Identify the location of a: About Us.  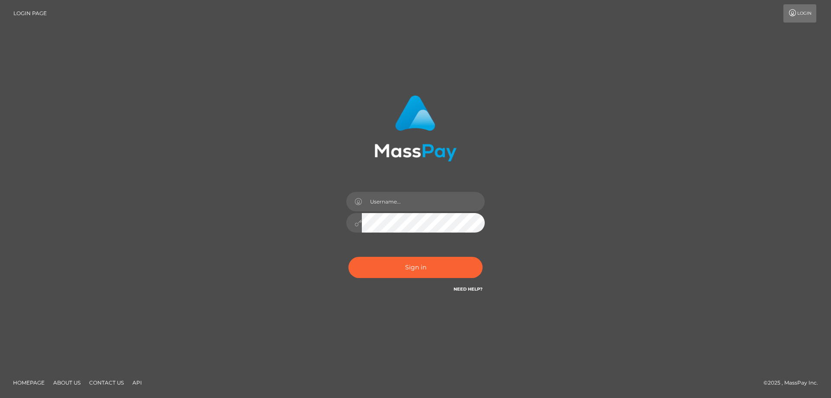
(67, 382).